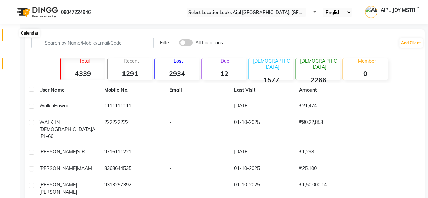 This screenshot has width=428, height=198. Describe the element at coordinates (371, 12) in the screenshot. I see `img: AIPL JOY MSTR` at that location.